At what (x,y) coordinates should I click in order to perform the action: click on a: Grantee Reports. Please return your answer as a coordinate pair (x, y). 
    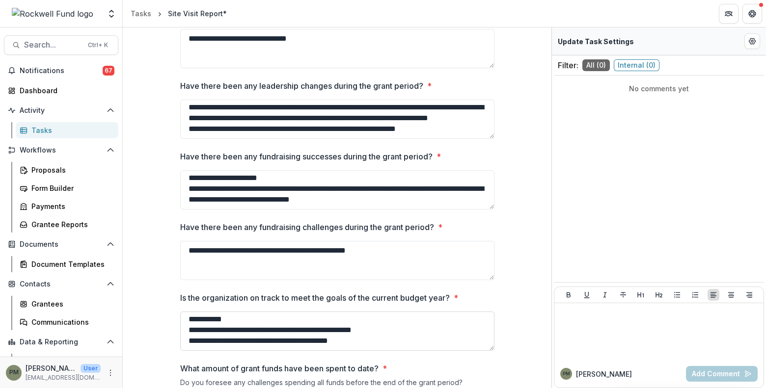
    Looking at the image, I should click on (67, 224).